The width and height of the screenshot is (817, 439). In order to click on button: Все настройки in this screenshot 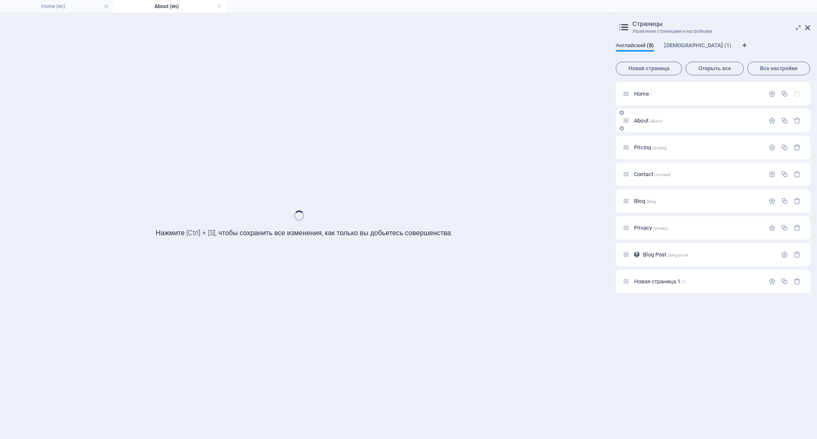, I will do `click(778, 68)`.